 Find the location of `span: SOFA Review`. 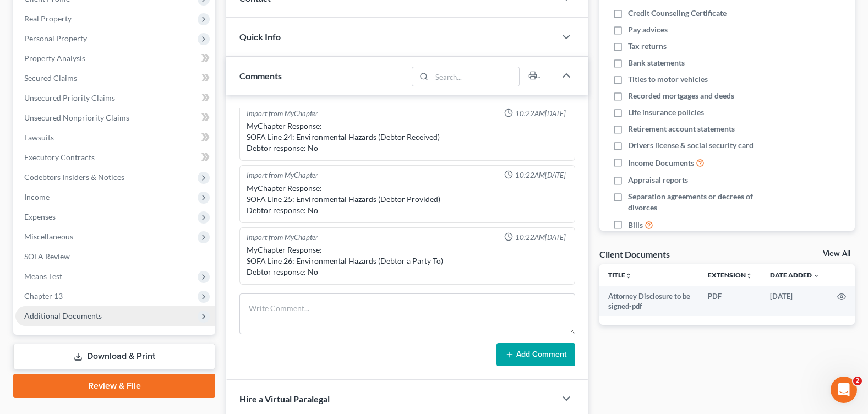

span: SOFA Review is located at coordinates (47, 256).